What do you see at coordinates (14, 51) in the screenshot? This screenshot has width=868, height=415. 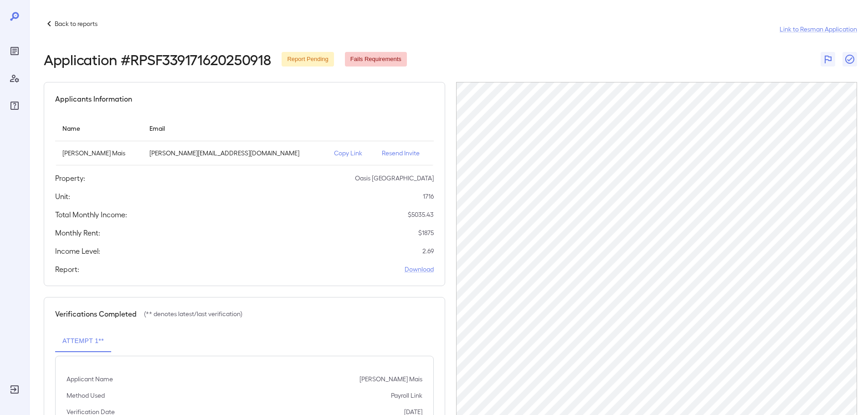 I see `div: Reports` at bounding box center [14, 51].